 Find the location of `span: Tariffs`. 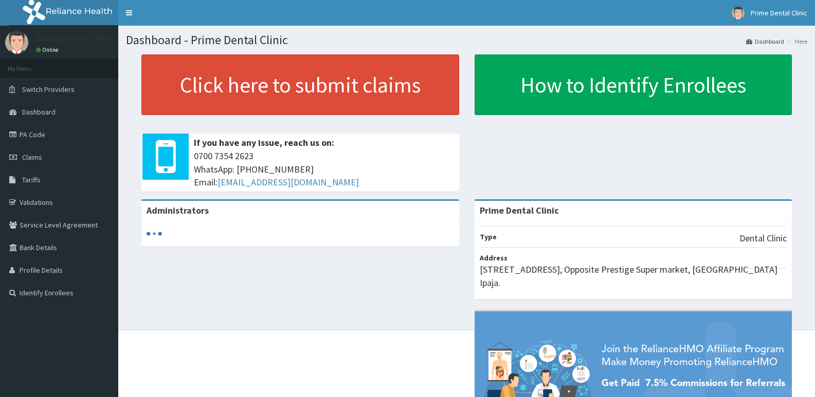

span: Tariffs is located at coordinates (31, 180).